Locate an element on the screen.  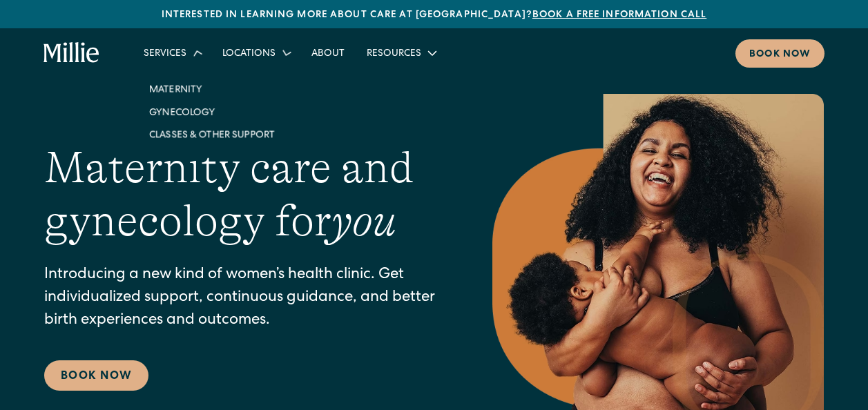
a: Book now is located at coordinates (780, 54).